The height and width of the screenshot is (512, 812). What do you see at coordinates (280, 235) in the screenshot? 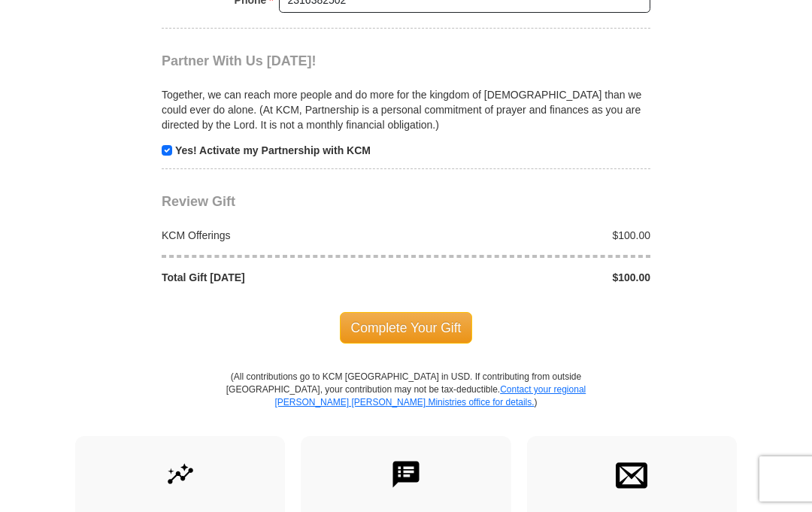
I see `div: KCM Offerings` at bounding box center [280, 235].